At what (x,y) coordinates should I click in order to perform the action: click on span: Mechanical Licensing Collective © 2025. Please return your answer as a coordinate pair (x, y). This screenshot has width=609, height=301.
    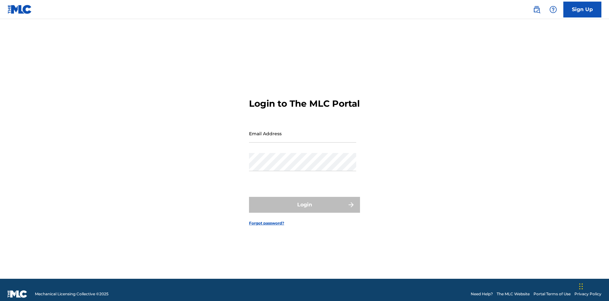
    Looking at the image, I should click on (72, 294).